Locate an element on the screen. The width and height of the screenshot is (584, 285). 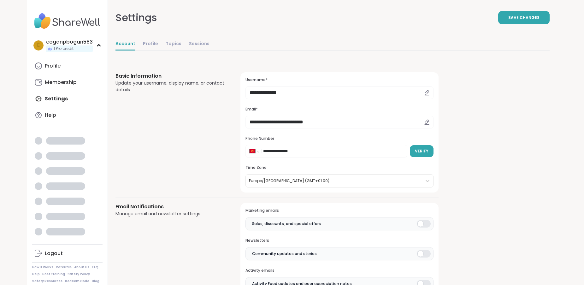
a: How It Works is located at coordinates (43, 267).